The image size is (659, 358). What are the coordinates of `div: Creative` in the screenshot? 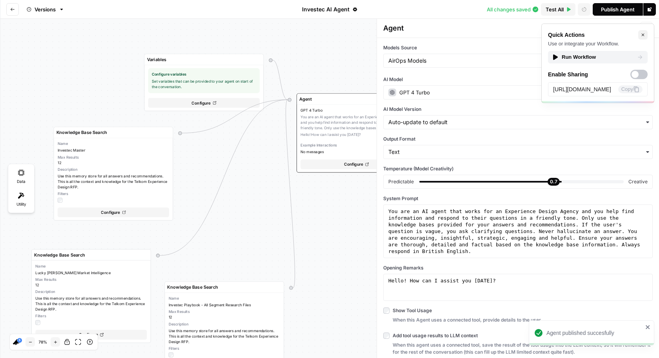 It's located at (637, 182).